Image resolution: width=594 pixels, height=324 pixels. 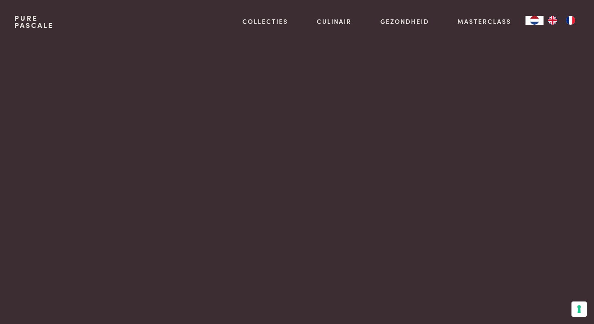 What do you see at coordinates (265, 21) in the screenshot?
I see `a: Collecties` at bounding box center [265, 21].